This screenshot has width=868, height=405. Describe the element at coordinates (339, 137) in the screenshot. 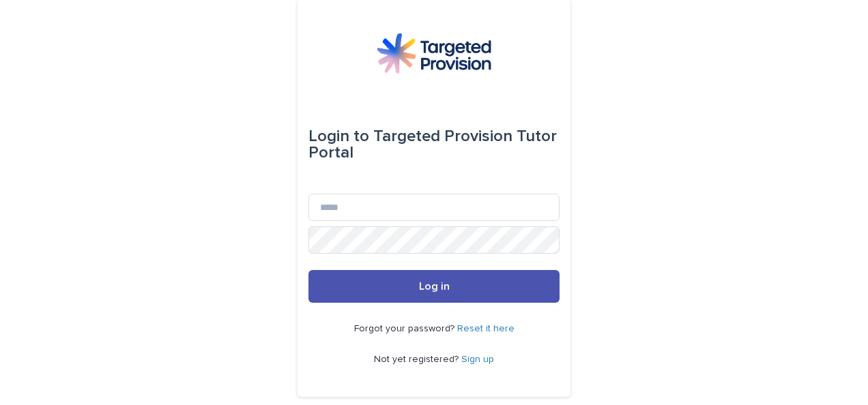

I see `span: Login to` at that location.